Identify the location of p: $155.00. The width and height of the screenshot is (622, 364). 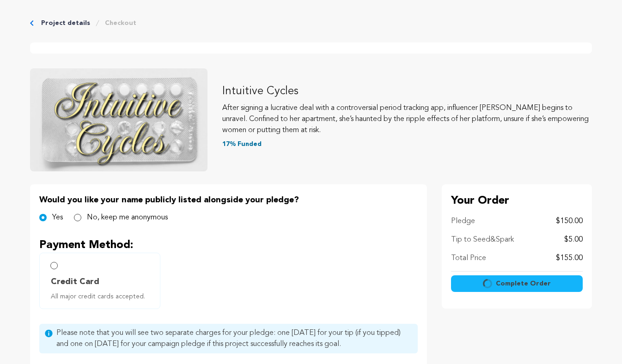
(570, 259).